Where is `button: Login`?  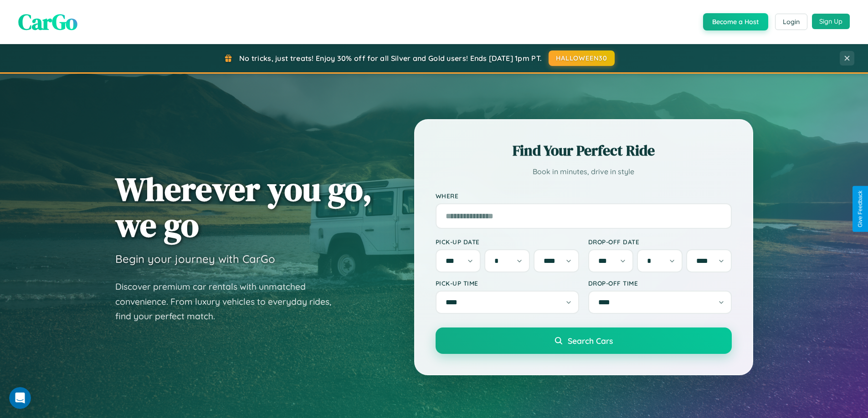 button: Login is located at coordinates (791, 22).